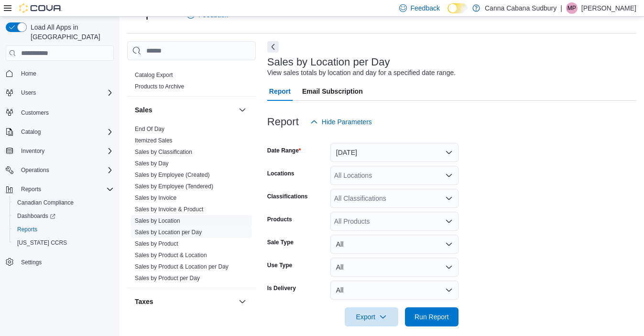  What do you see at coordinates (168, 209) in the screenshot?
I see `a: Sales by Invoice & Product` at bounding box center [168, 209].